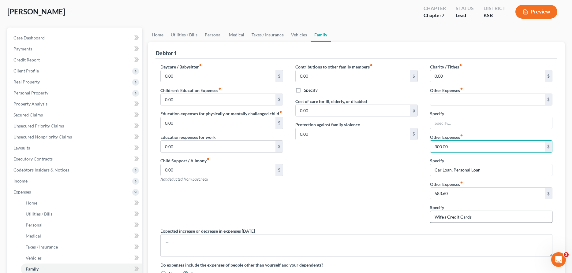 This screenshot has height=273, width=572. I want to click on button: Preview, so click(536, 12).